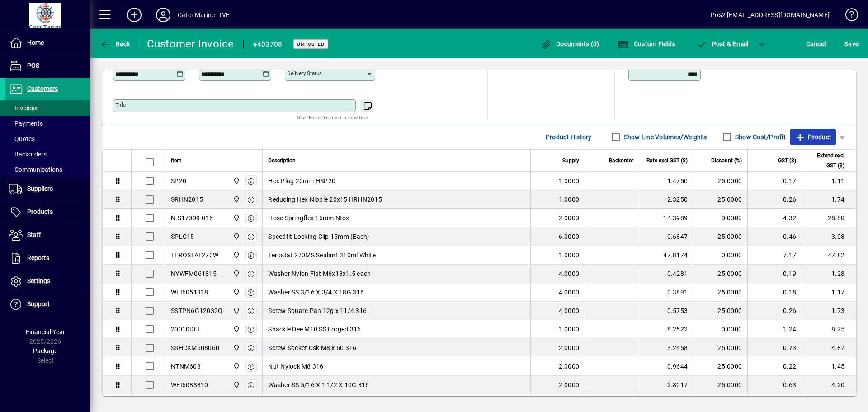 The height and width of the screenshot is (412, 868). Describe the element at coordinates (332, 117) in the screenshot. I see `mat-hint: Use 'Enter' to start a new line` at that location.